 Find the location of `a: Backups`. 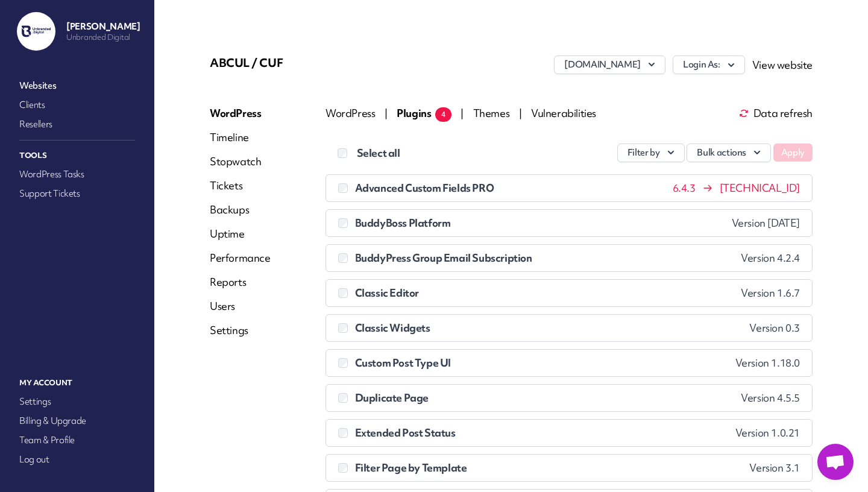

a: Backups is located at coordinates (240, 210).